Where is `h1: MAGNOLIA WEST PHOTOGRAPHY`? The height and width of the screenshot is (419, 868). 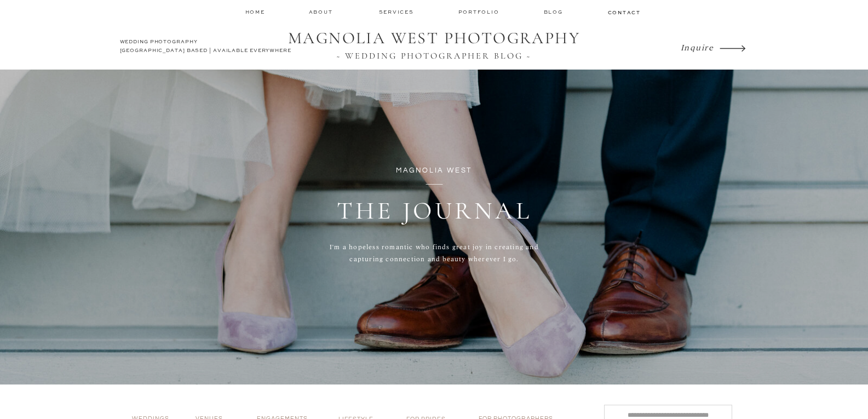 h1: MAGNOLIA WEST PHOTOGRAPHY is located at coordinates (434, 39).